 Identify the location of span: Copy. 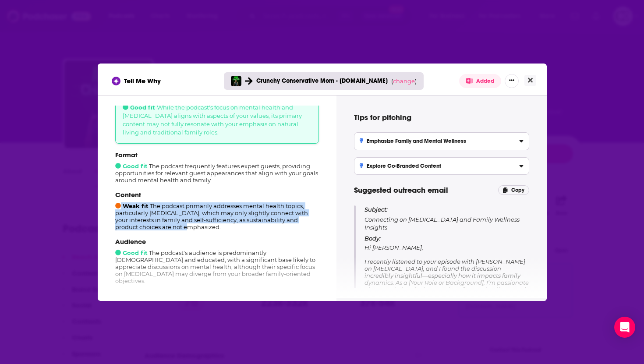
(518, 189).